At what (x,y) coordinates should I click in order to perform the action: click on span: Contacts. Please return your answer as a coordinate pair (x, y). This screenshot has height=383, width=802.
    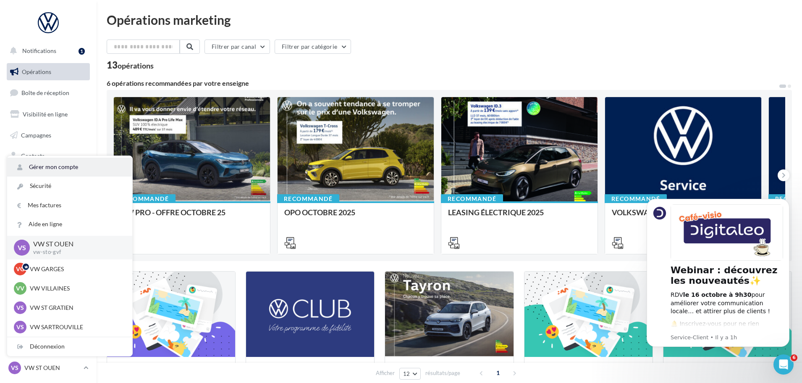
    Looking at the image, I should click on (33, 155).